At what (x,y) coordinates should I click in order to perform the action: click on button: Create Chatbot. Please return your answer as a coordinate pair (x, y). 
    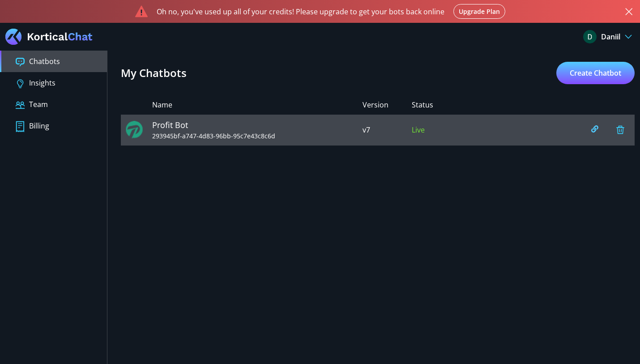
    Looking at the image, I should click on (595, 73).